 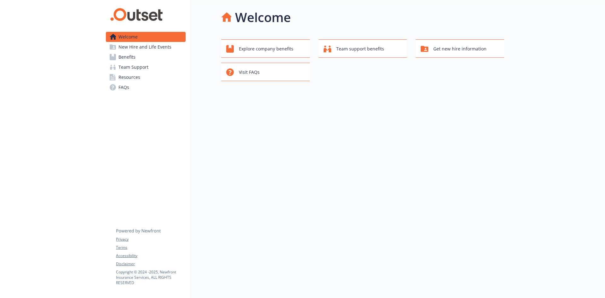 I want to click on a: FAQs, so click(x=146, y=87).